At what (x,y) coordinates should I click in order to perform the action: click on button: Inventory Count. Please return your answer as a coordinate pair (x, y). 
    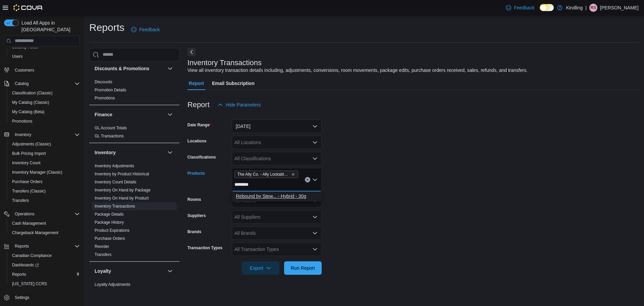
    Looking at the image, I should click on (45, 163).